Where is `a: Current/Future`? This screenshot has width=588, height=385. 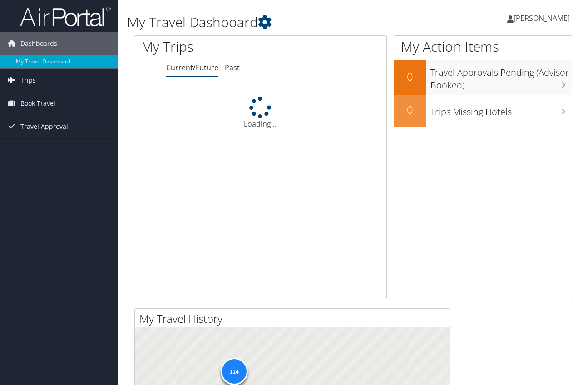 a: Current/Future is located at coordinates (192, 68).